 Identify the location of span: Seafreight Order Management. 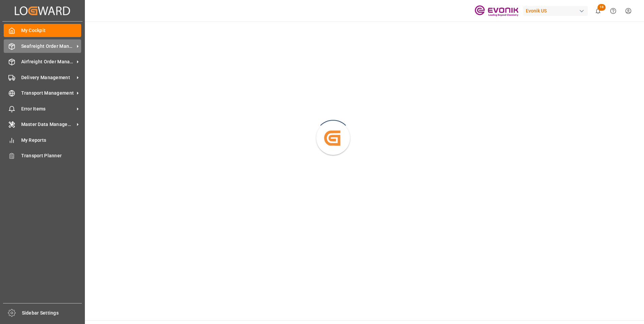
(48, 46).